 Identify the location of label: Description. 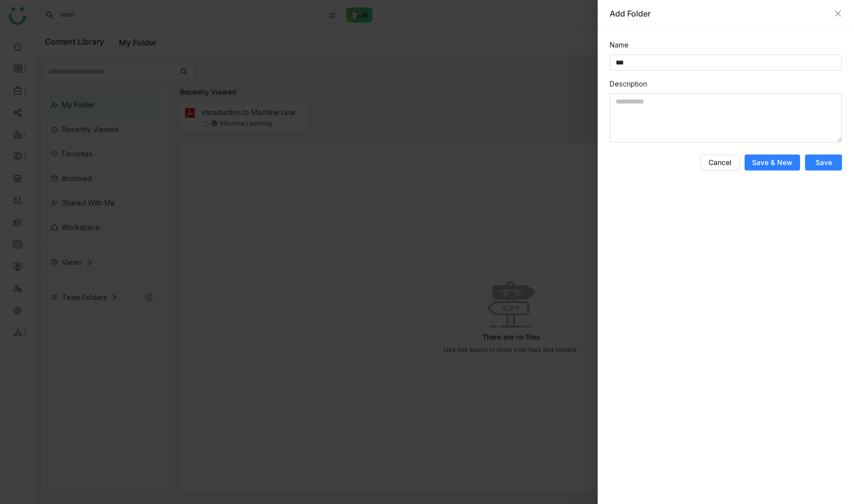
(628, 84).